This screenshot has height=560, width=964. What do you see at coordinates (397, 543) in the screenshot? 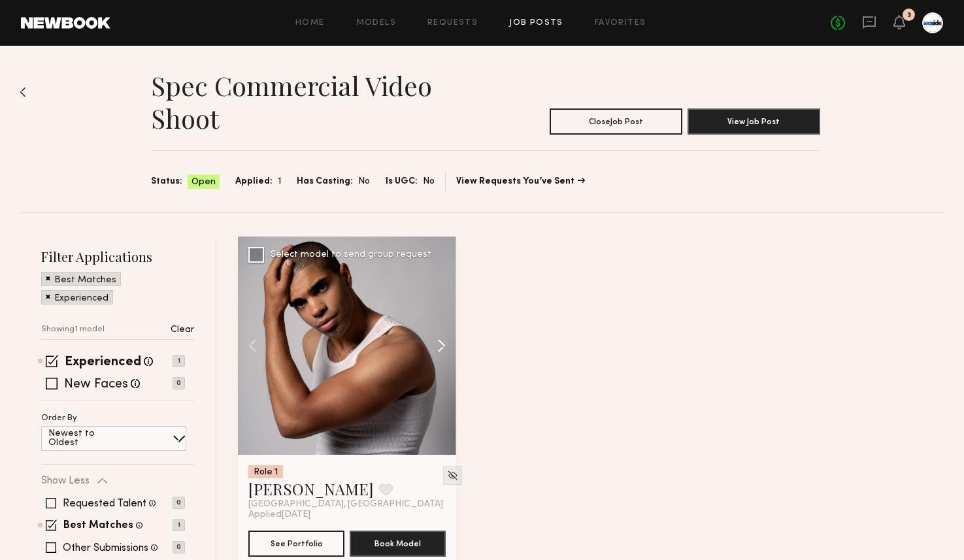
I see `button: Book Model` at bounding box center [397, 543].